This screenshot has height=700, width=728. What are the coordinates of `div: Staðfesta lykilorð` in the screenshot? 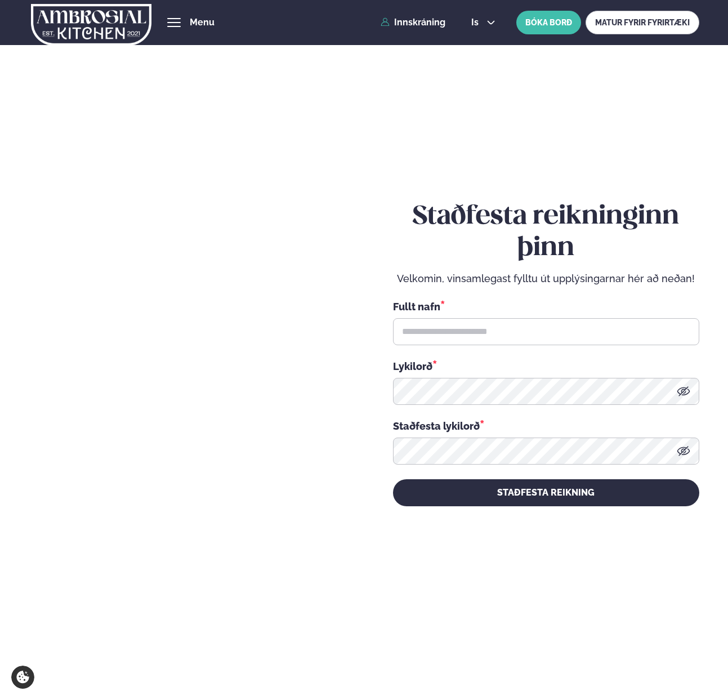 It's located at (546, 426).